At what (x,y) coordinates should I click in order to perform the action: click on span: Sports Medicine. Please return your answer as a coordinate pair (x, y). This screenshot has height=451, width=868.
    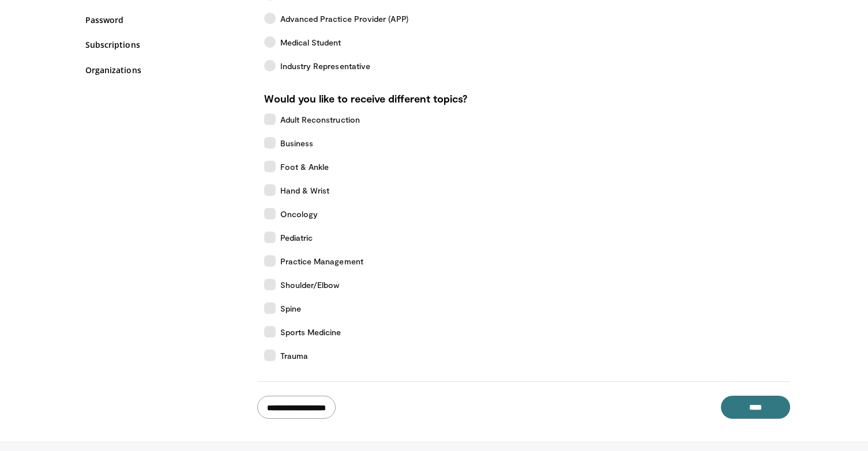
    Looking at the image, I should click on (311, 332).